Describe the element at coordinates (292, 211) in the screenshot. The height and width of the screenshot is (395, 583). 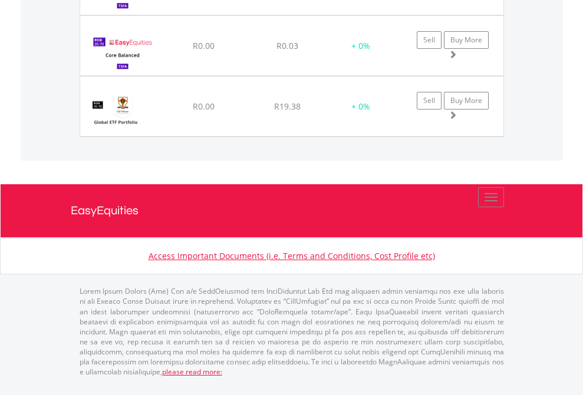
I see `a: EasyEquities` at that location.